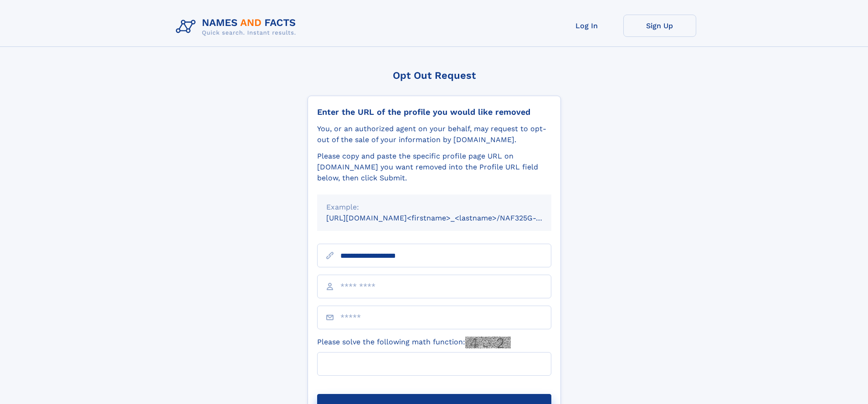 The image size is (868, 404). I want to click on div: Opt Out Request, so click(434, 75).